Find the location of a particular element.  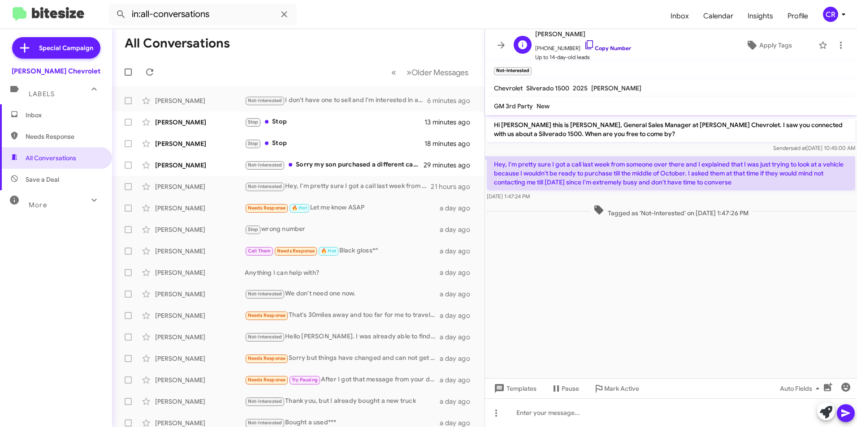

span: All Conversations is located at coordinates (51, 158).